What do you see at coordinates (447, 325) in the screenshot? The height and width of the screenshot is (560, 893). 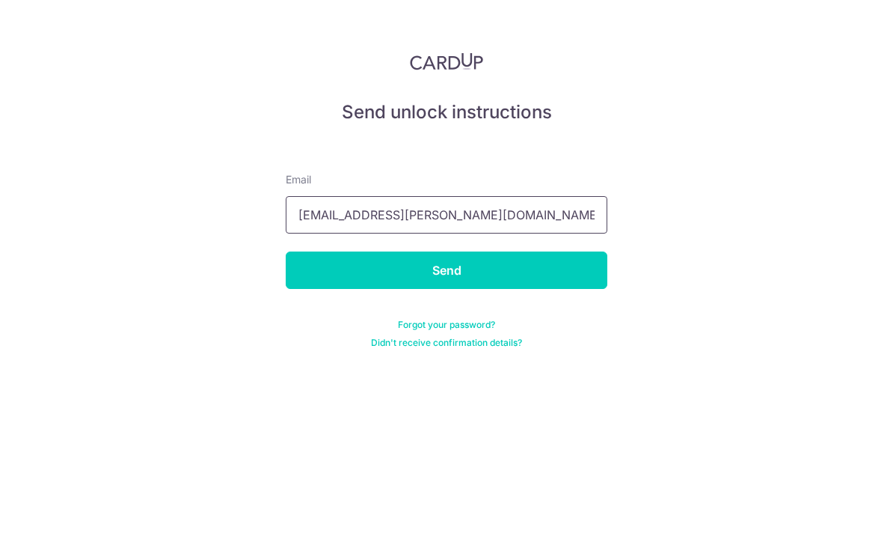 I see `a: Forgot your password?` at bounding box center [447, 325].